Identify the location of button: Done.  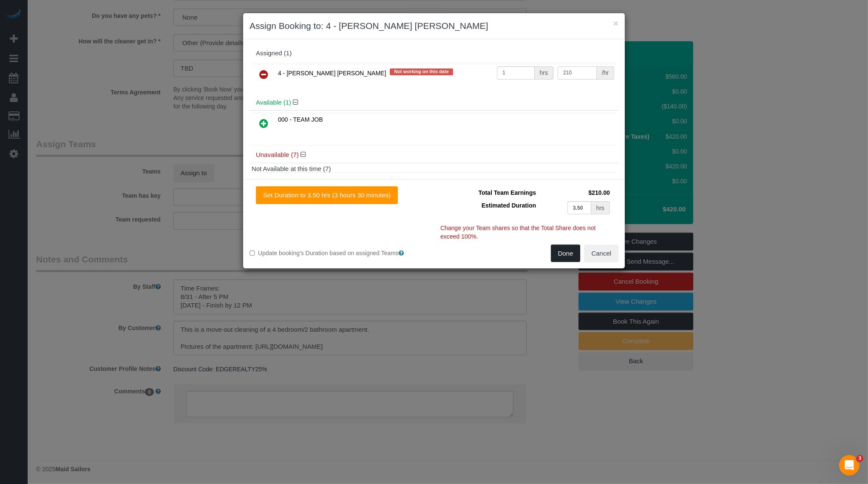
(566, 253).